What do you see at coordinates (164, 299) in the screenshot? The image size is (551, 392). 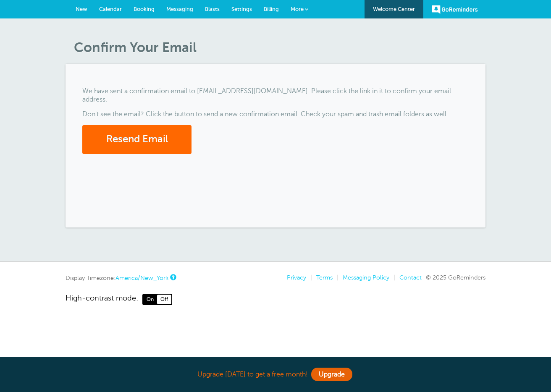 I see `span: Off` at bounding box center [164, 299].